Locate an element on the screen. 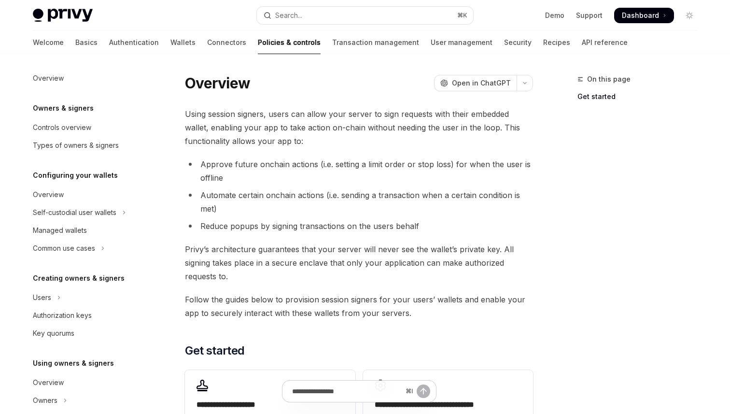 This screenshot has height=414, width=730. h5: Creating owners & signers is located at coordinates (79, 278).